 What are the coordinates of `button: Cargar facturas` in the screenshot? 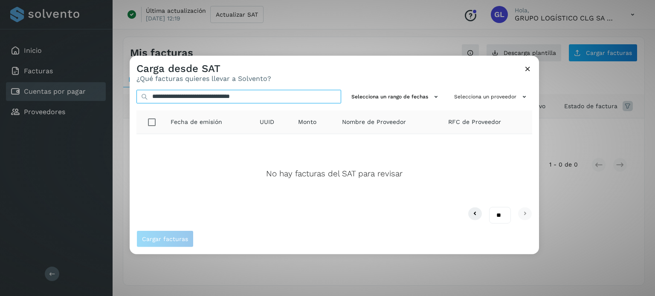 It's located at (165, 239).